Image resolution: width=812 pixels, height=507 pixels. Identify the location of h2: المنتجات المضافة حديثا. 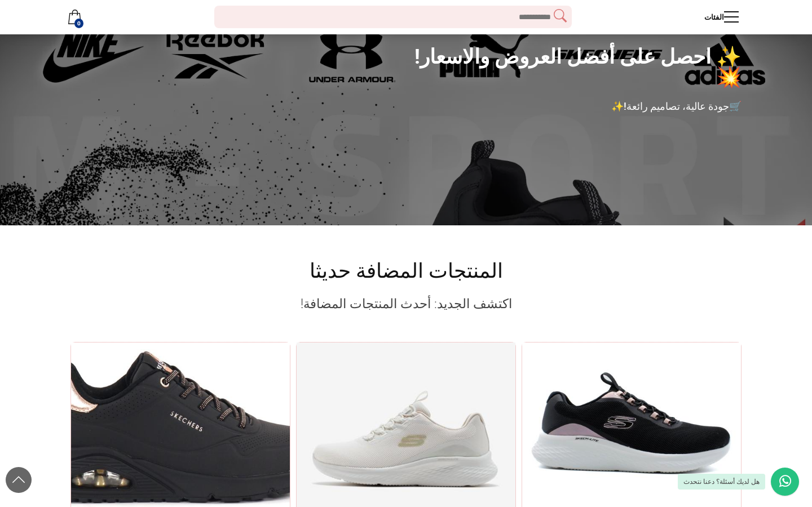
(406, 271).